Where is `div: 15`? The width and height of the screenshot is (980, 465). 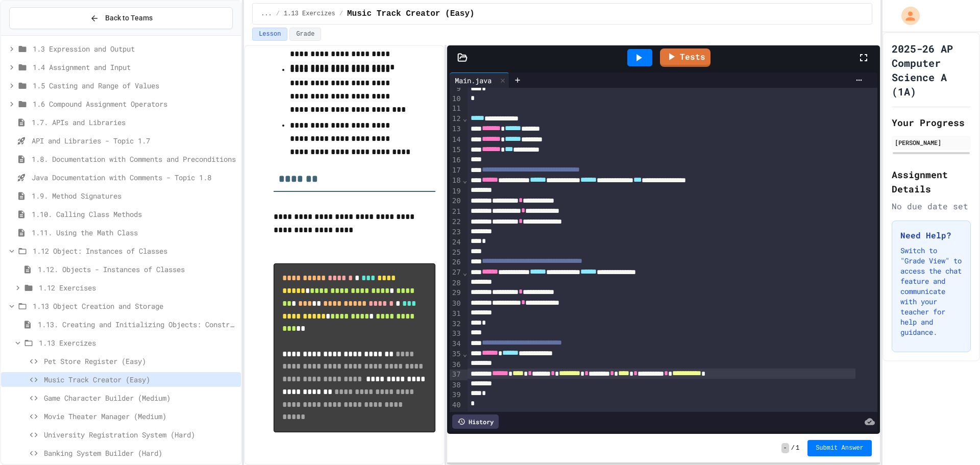
div: 15 is located at coordinates (456, 151).